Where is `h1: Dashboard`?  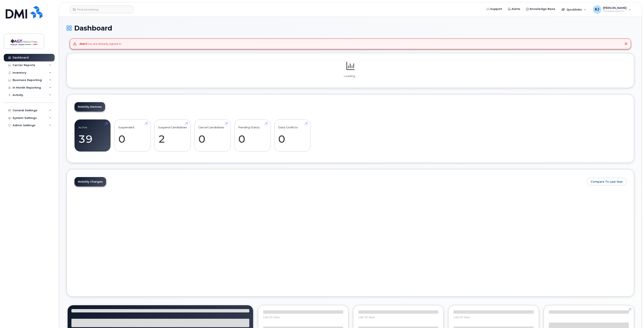 h1: Dashboard is located at coordinates (350, 28).